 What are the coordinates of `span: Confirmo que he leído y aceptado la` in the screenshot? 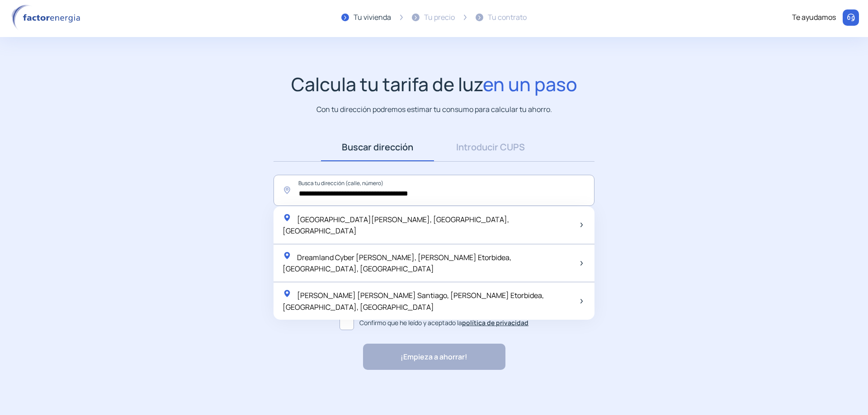 It's located at (444, 323).